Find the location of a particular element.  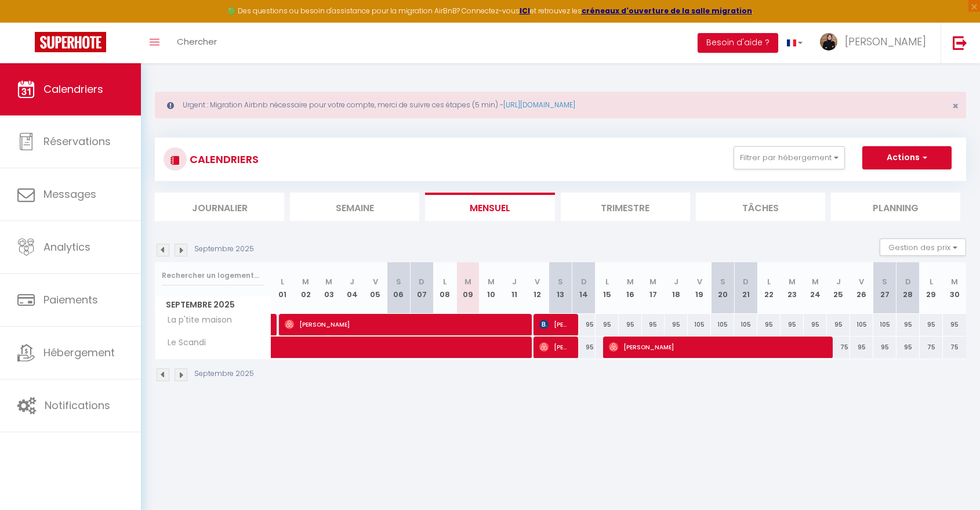

th: 14 is located at coordinates (584, 288).